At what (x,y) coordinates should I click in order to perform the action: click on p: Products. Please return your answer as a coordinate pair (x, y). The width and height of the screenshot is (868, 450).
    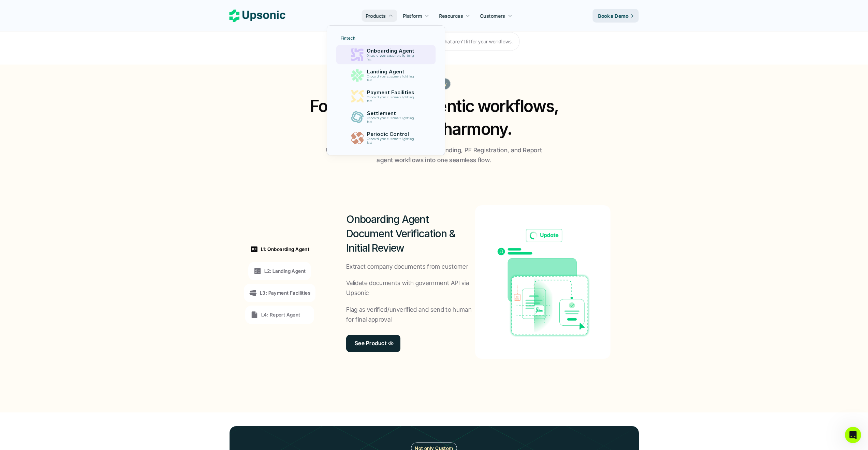
    Looking at the image, I should click on (376, 16).